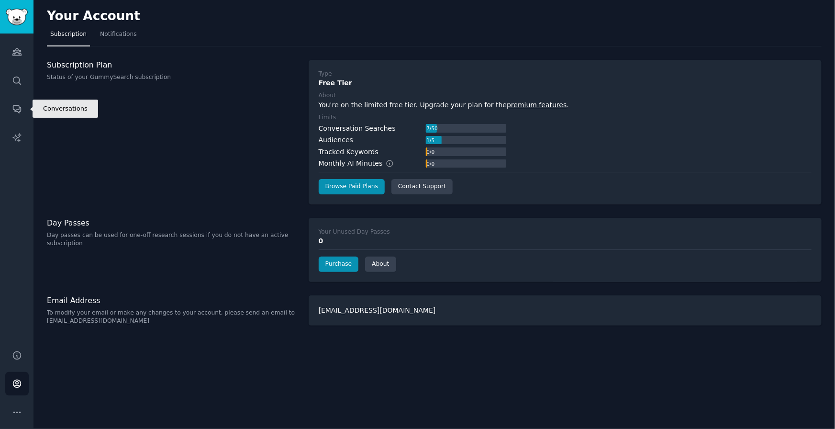 The height and width of the screenshot is (429, 835). I want to click on a: Purchase, so click(339, 264).